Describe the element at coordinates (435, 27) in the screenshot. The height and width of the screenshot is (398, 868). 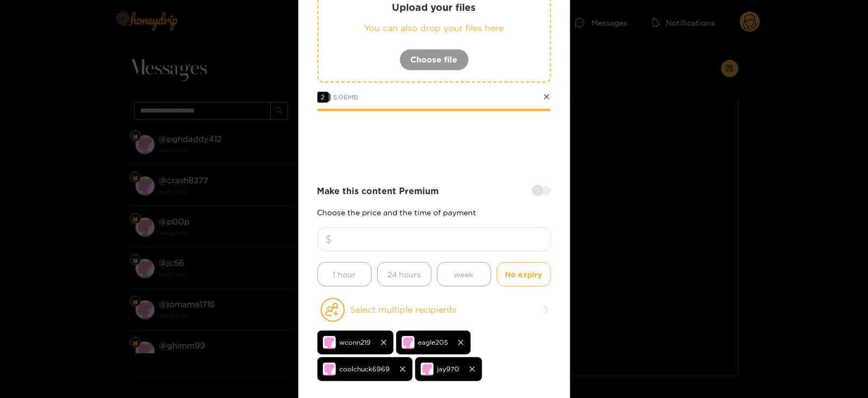
I see `p: You can also drop your files here` at that location.